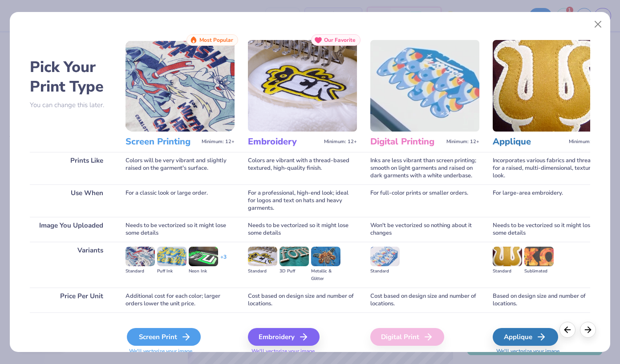 Image resolution: width=620 pixels, height=364 pixels. What do you see at coordinates (547, 201) in the screenshot?
I see `div: For large-area embroidery.` at bounding box center [547, 201].